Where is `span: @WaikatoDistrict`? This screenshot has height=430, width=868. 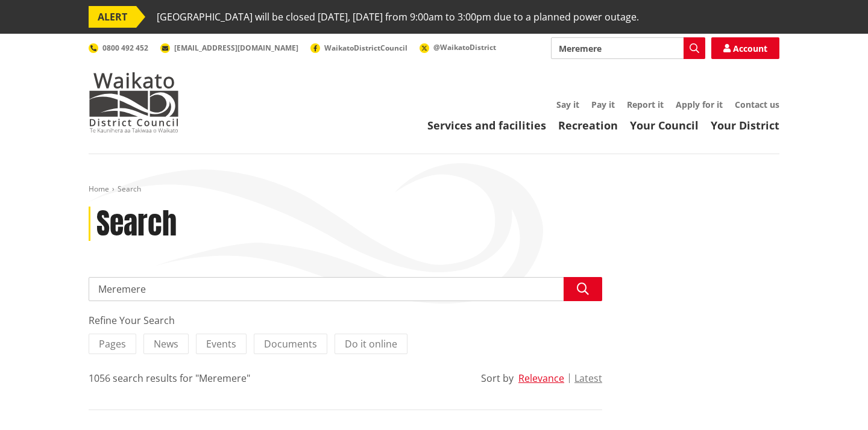 span: @WaikatoDistrict is located at coordinates (464, 47).